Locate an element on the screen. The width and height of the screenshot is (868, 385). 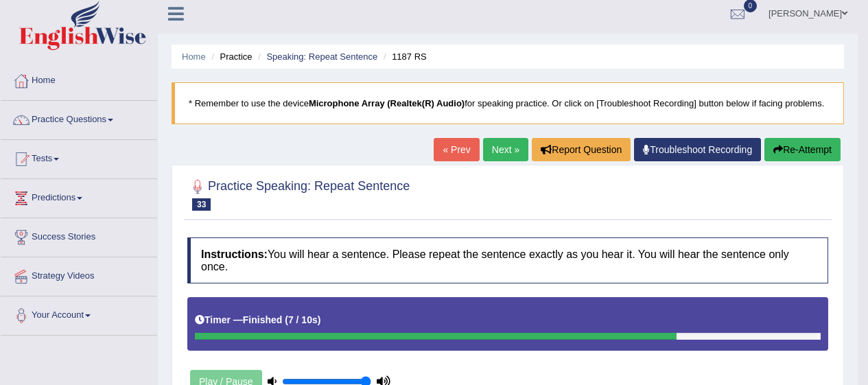
a: « Prev is located at coordinates (456, 150).